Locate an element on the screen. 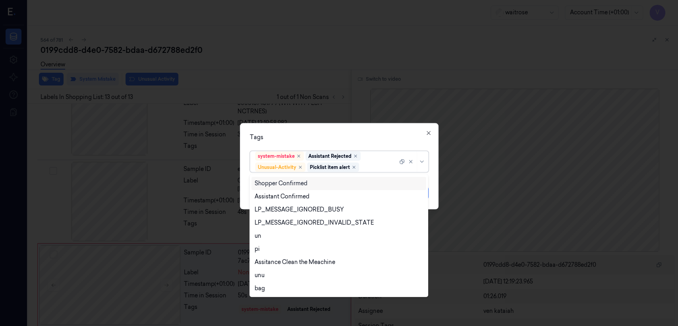 This screenshot has height=326, width=678. div: Assitance Clean the Meachine is located at coordinates (295, 262).